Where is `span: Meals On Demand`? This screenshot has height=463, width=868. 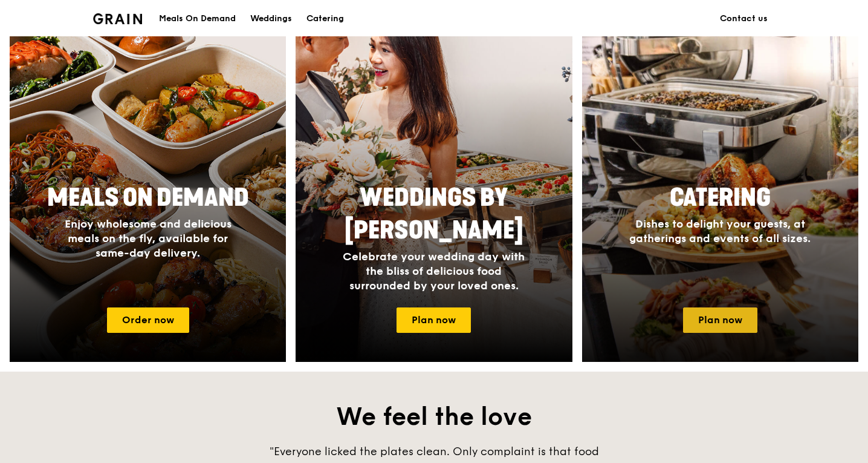 span: Meals On Demand is located at coordinates (148, 198).